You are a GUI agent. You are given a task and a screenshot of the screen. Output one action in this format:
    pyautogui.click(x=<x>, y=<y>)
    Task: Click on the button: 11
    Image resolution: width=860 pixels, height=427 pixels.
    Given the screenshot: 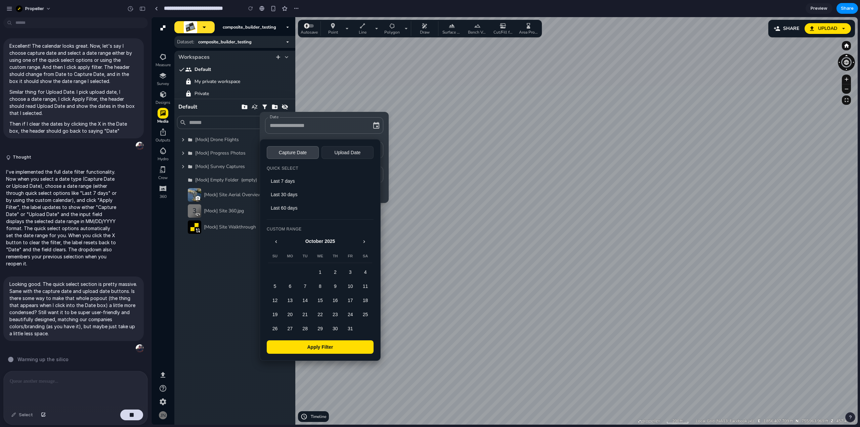 What is the action you would take?
    pyautogui.click(x=214, y=269)
    